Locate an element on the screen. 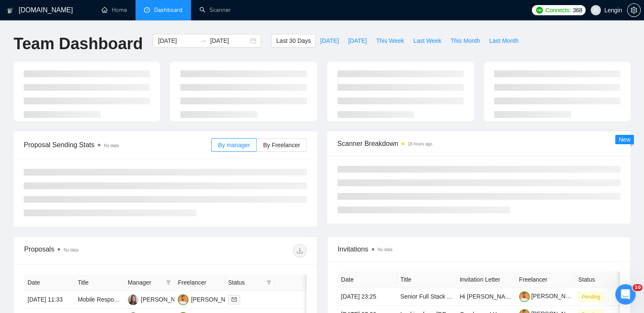 This screenshot has height=313, width=644. span: 368 is located at coordinates (577, 10).